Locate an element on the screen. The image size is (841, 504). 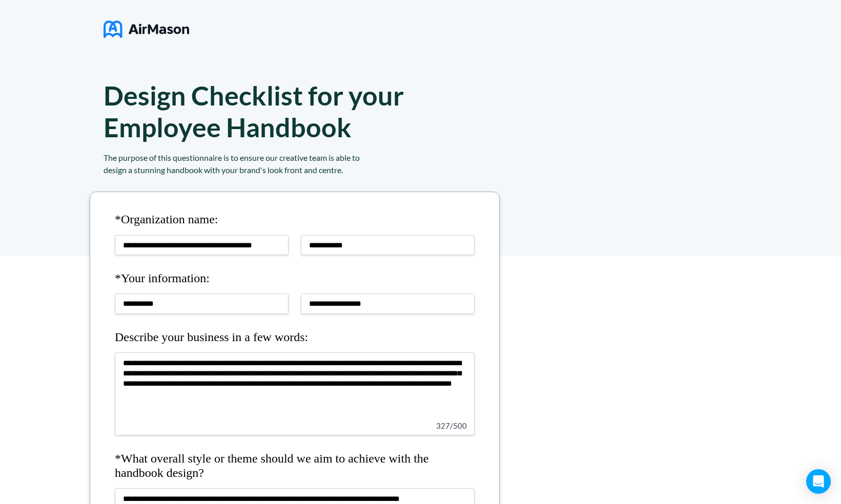
h4: *Organization name: is located at coordinates (295, 220).